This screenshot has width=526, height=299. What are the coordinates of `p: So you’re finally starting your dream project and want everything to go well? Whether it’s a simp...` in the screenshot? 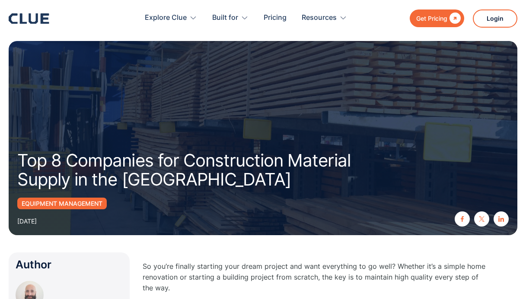 It's located at (315, 278).